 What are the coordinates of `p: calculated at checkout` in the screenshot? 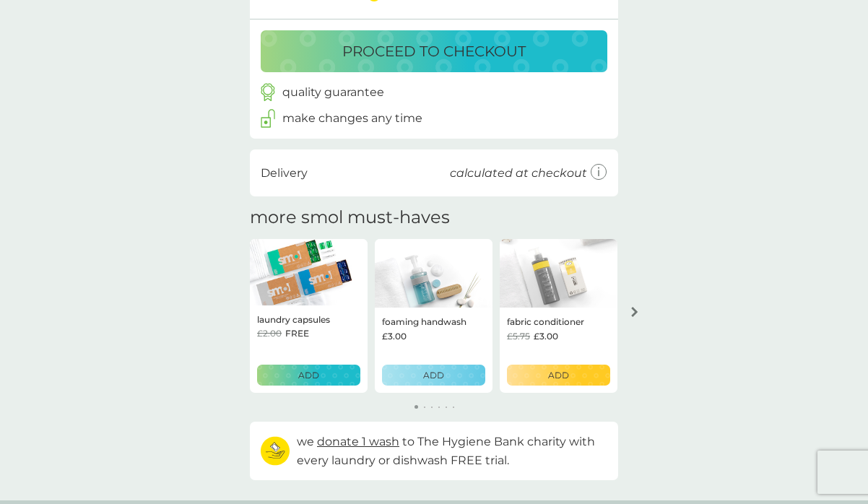 It's located at (519, 173).